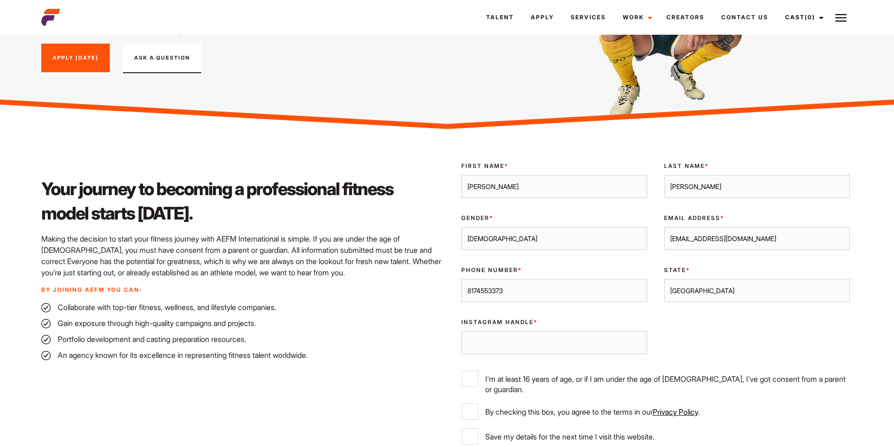  Describe the element at coordinates (241, 307) in the screenshot. I see `li: Collaborate with top-tier fitness, wellness, and lifestyle companies.` at that location.